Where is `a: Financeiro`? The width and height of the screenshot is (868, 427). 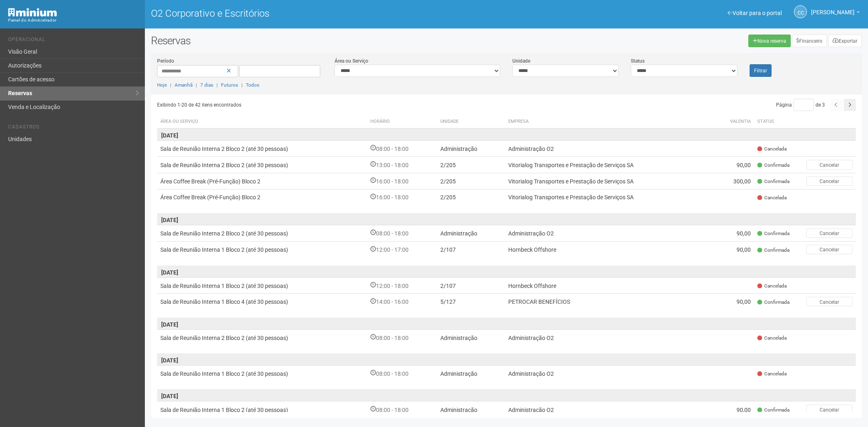 a: Financeiro is located at coordinates (809, 41).